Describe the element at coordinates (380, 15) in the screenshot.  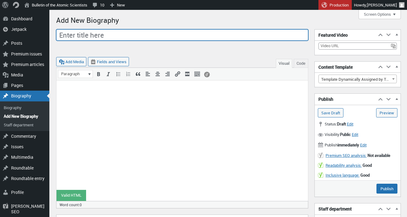
I see `button: Screen Options` at that location.